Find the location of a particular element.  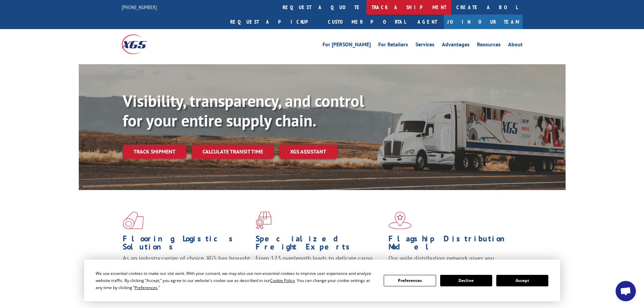

a: Calculate transit time is located at coordinates (233, 152).